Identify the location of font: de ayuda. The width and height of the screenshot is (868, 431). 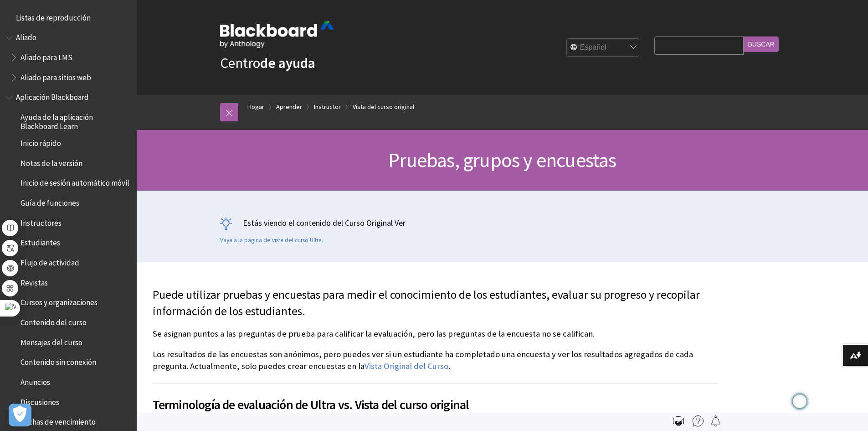
(287, 63).